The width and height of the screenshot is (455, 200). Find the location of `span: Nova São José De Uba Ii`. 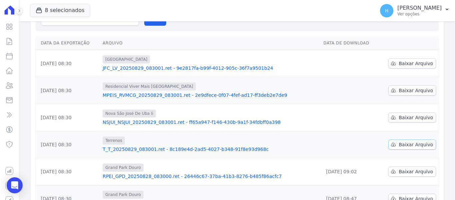

span: Nova São José De Uba Ii is located at coordinates (129, 113).